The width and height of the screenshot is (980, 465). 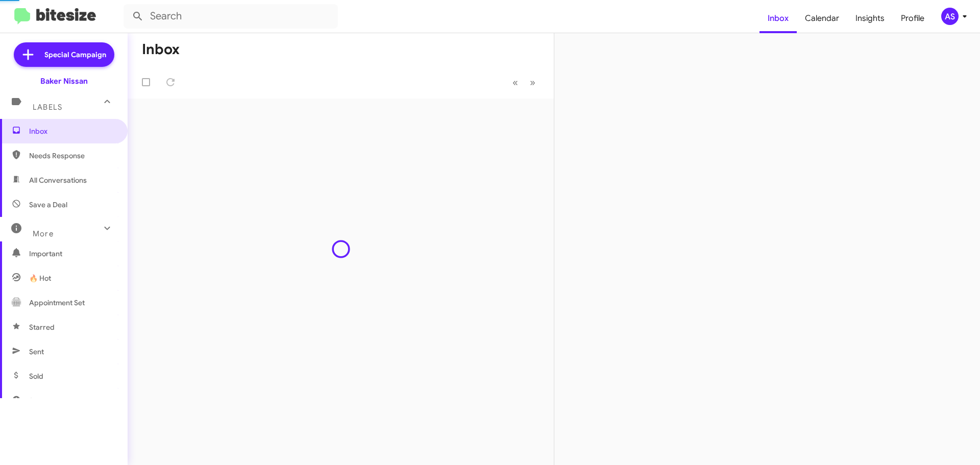 What do you see at coordinates (72, 156) in the screenshot?
I see `span: Needs Response` at bounding box center [72, 156].